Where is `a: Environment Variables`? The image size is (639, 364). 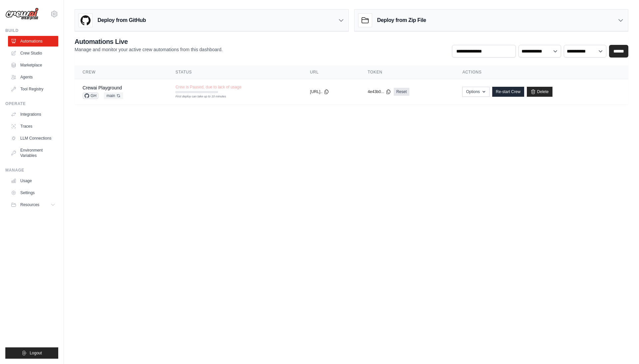 a: Environment Variables is located at coordinates (33, 153).